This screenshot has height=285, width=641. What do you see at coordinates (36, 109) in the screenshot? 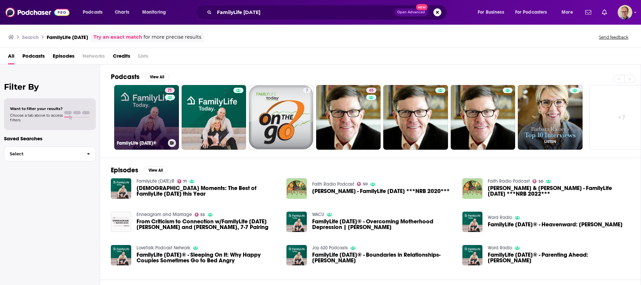
I see `span: Want to filter your results?` at bounding box center [36, 109].